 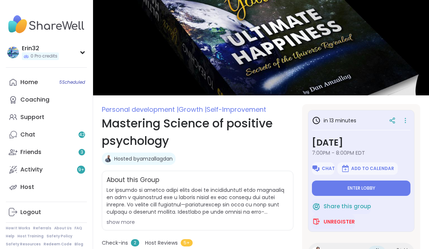 I want to click on span: Lor ipsumdo si ametco adipi elits doei te incididuntutl etdo magnaaliq en adm v quisnostrud exe u..., so click(x=198, y=201).